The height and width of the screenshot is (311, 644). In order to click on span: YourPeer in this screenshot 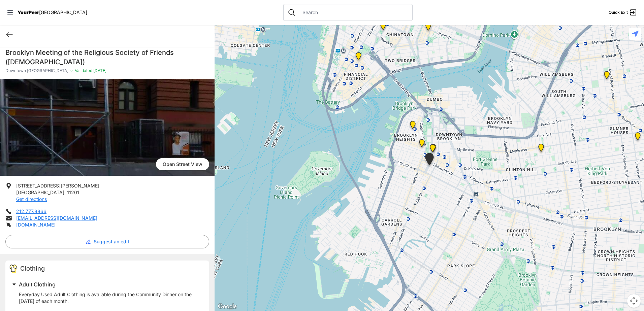, I will do `click(29, 12)`.